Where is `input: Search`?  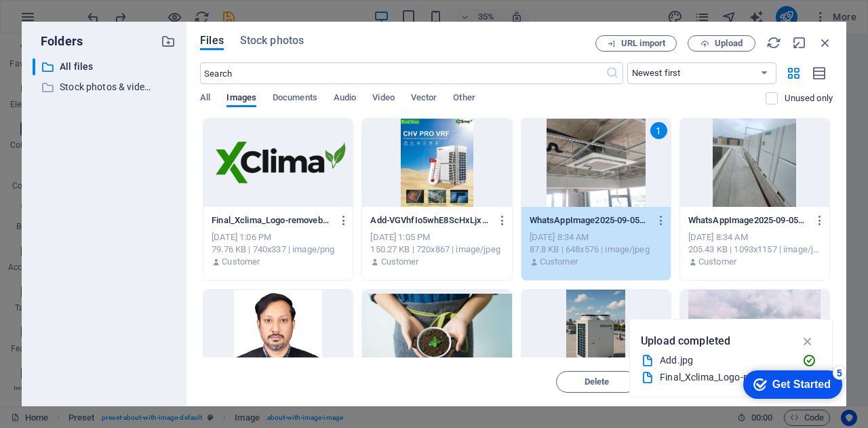 input: Search is located at coordinates (402, 73).